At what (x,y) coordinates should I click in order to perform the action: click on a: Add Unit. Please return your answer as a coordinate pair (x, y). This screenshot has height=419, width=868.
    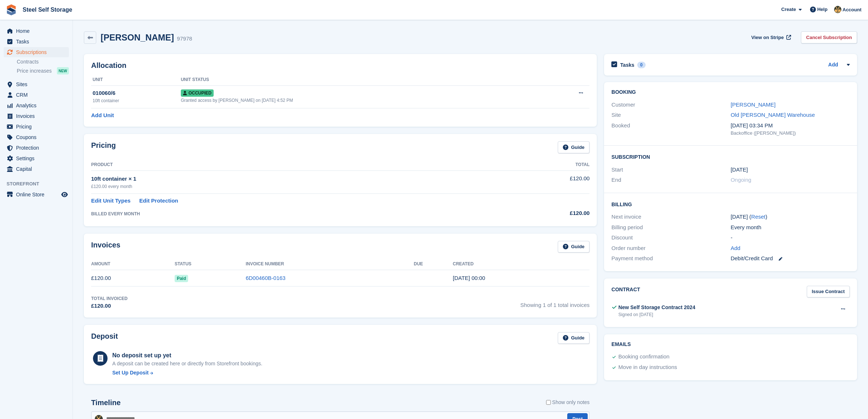
    Looking at the image, I should click on (102, 115).